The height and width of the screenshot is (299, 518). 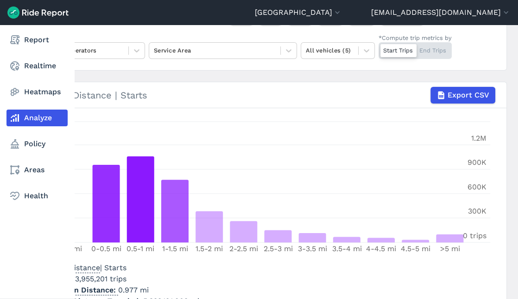 I want to click on span: Median Distance, so click(x=85, y=288).